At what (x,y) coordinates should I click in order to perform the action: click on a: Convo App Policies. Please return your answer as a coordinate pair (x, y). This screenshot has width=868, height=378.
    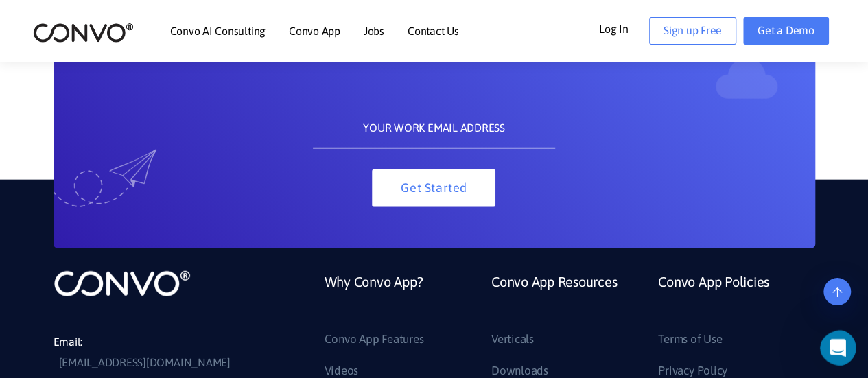
    Looking at the image, I should click on (714, 299).